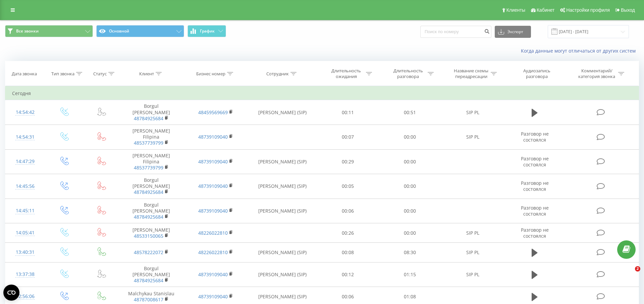 This screenshot has height=304, width=644. I want to click on div: Комментарий/категория звонка, so click(597, 73).